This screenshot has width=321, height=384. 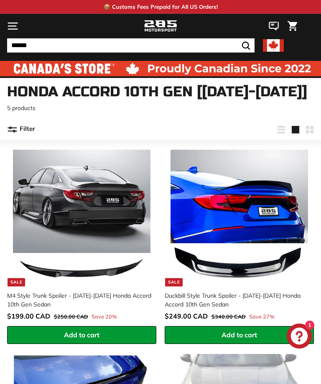 What do you see at coordinates (160, 7) in the screenshot?
I see `p: 📦 Customs Fees Prepaid for All US Orders!` at bounding box center [160, 7].